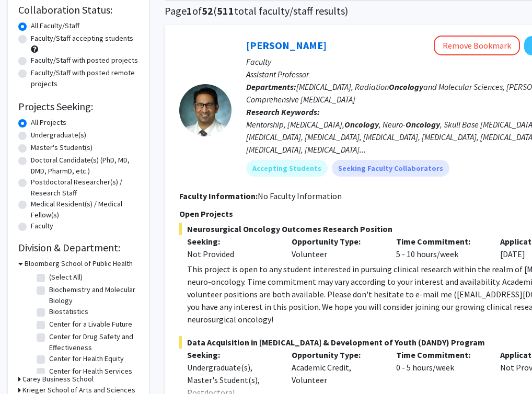 This screenshot has width=532, height=394. I want to click on label: All Projects, so click(49, 122).